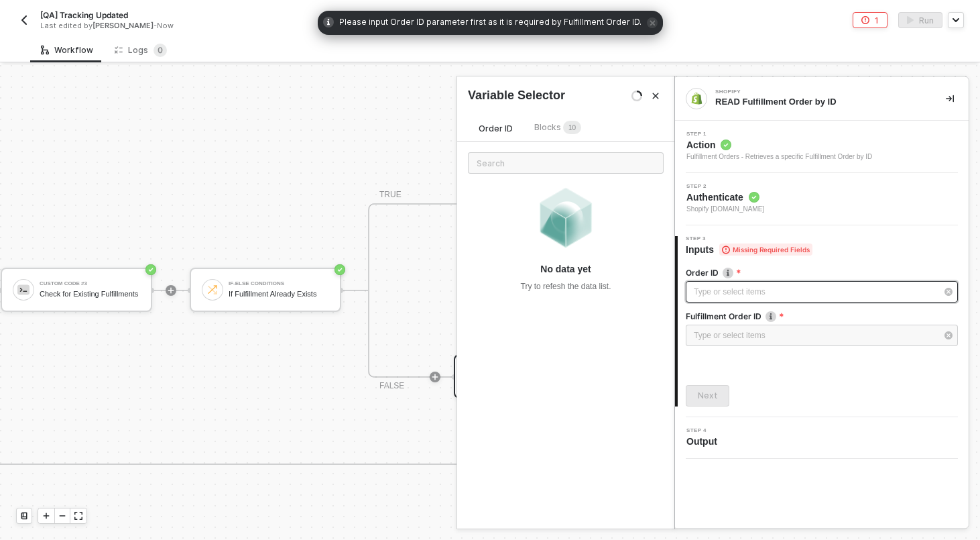 Image resolution: width=980 pixels, height=540 pixels. Describe the element at coordinates (950, 98) in the screenshot. I see `span: icon-collapse-right` at that location.